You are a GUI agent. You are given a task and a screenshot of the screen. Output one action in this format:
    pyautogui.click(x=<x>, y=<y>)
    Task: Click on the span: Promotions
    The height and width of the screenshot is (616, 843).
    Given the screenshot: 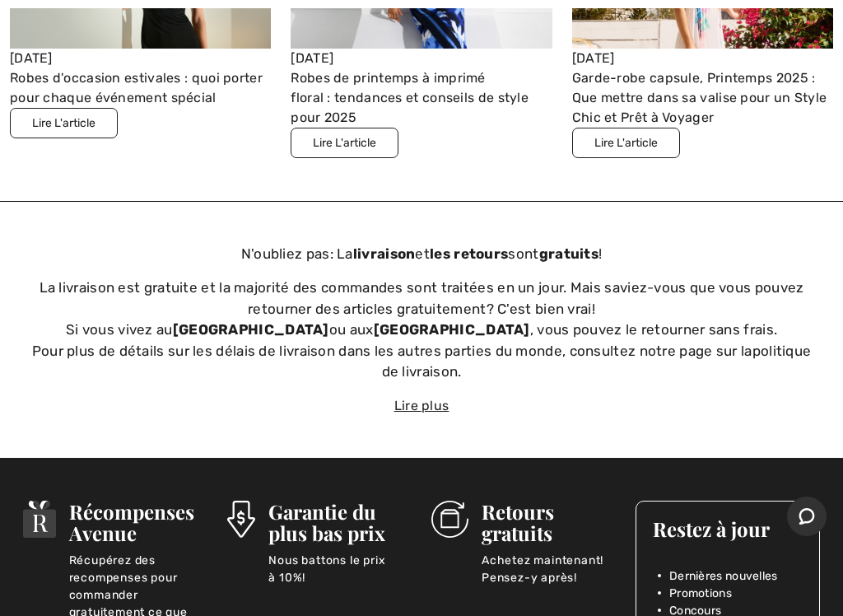 What is the action you would take?
    pyautogui.click(x=701, y=593)
    